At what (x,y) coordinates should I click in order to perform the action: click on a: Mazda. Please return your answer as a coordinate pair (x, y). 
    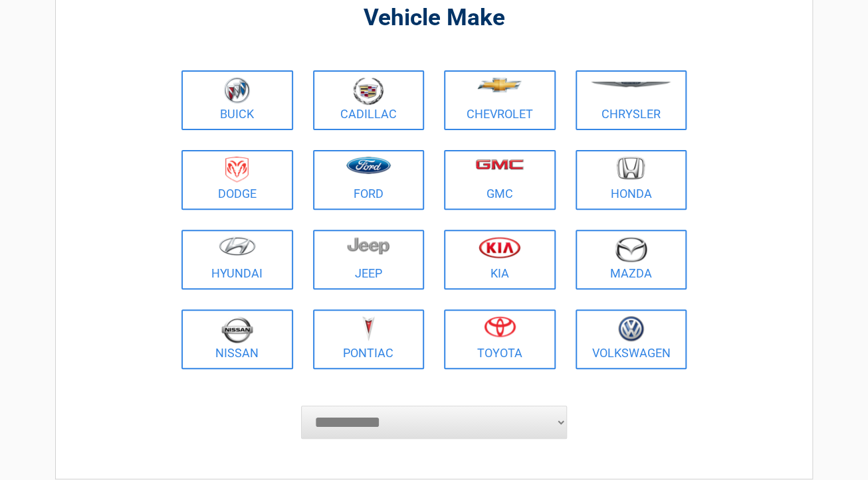
    Looking at the image, I should click on (631, 260).